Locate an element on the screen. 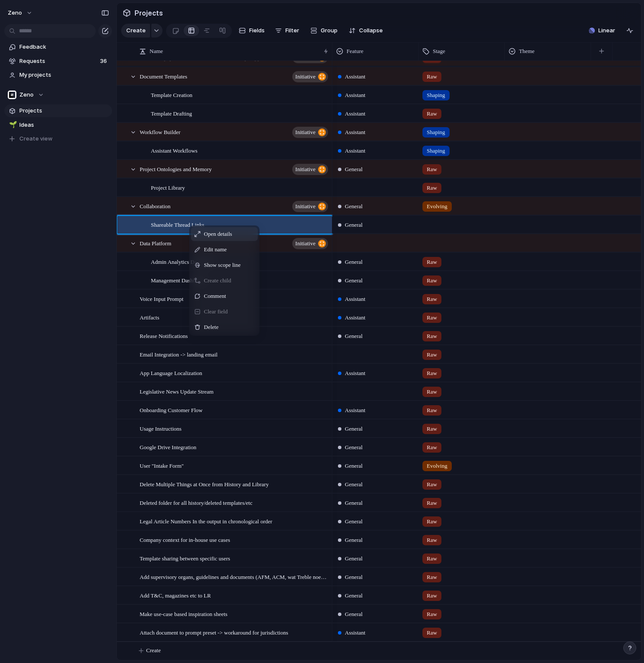 The width and height of the screenshot is (644, 663). a: My projects is located at coordinates (58, 75).